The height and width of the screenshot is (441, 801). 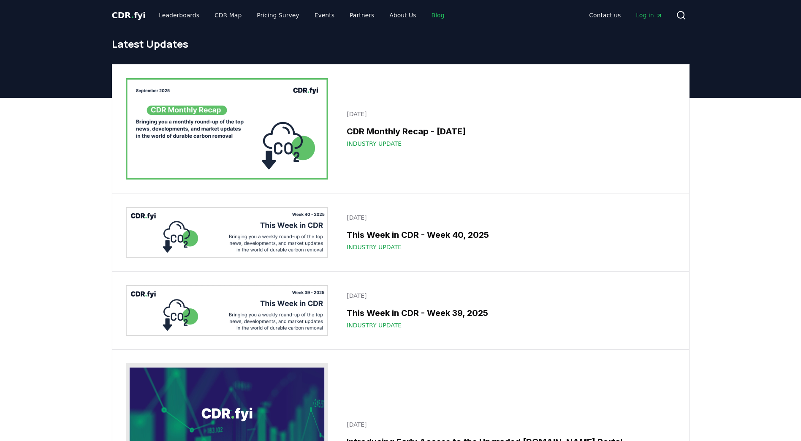 I want to click on a: CDR Map, so click(x=228, y=15).